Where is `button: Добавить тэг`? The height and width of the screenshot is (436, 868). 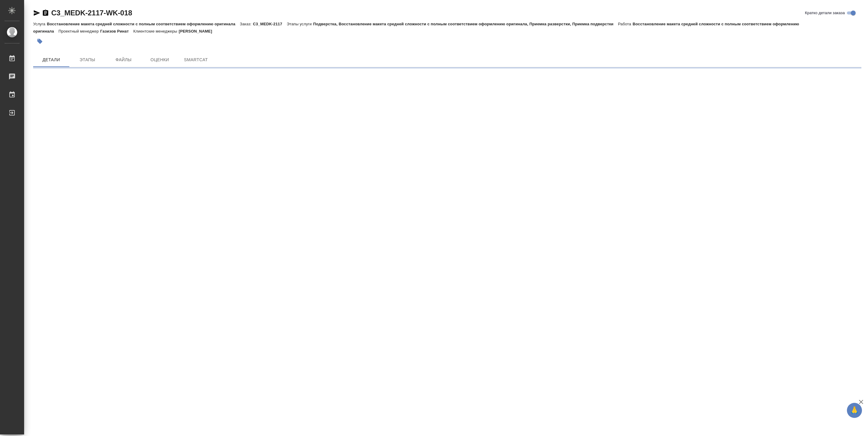
button: Добавить тэг is located at coordinates (40, 41).